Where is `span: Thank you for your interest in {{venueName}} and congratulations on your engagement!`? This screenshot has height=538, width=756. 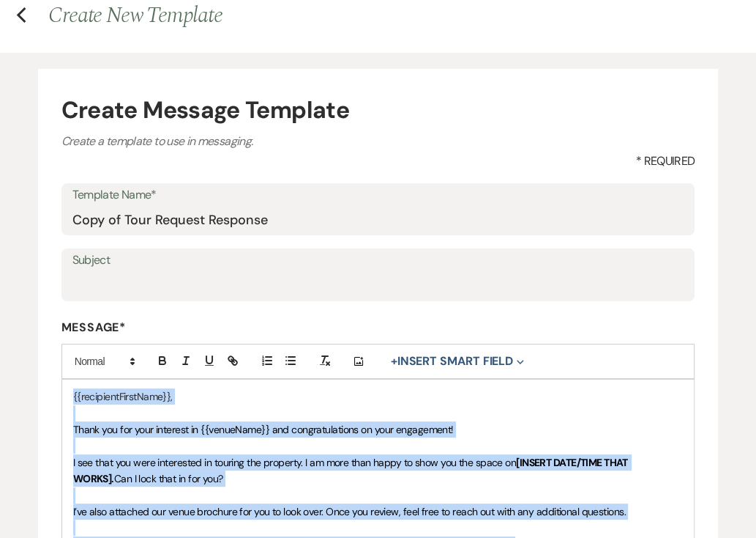
span: Thank you for your interest in {{venueName}} and congratulations on your engagement! is located at coordinates (263, 429).